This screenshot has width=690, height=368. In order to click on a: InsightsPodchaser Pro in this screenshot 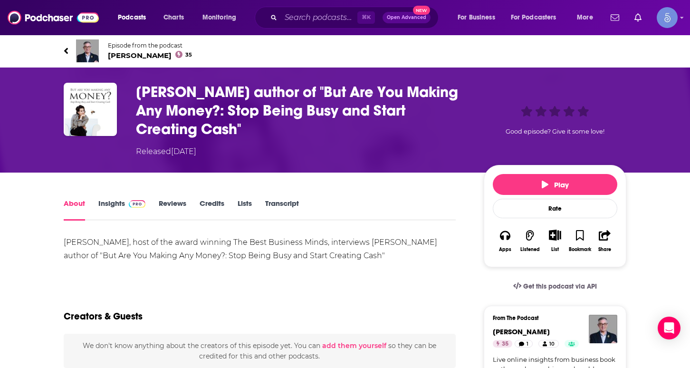, I will do `click(122, 209)`.